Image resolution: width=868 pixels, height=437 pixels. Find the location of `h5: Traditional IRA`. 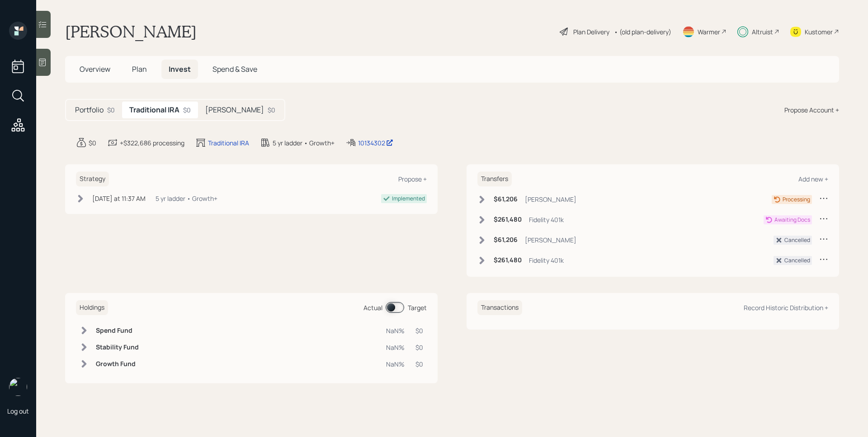

h5: Traditional IRA is located at coordinates (154, 110).